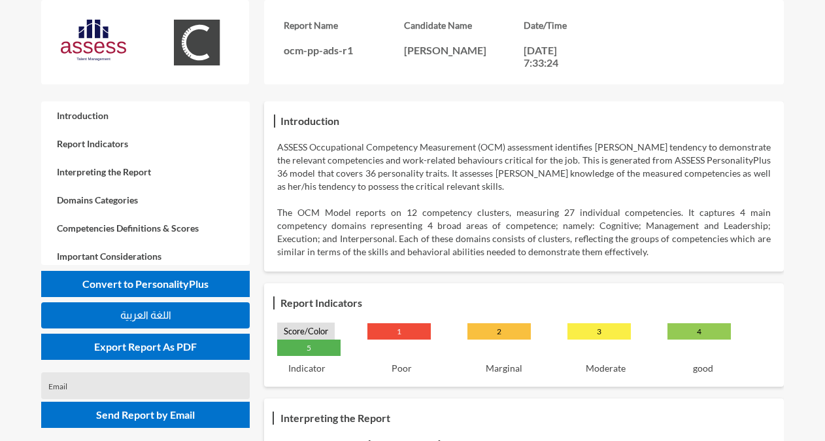 The height and width of the screenshot is (441, 825). I want to click on p: The OCM Model reports on 12 competency clusters, measuring 27 individual competencies. It capture..., so click(524, 232).